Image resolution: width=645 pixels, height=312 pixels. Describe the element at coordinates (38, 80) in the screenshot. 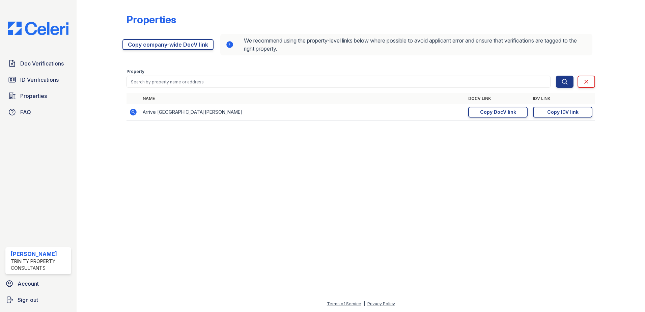

I see `a: ID Verifications` at that location.